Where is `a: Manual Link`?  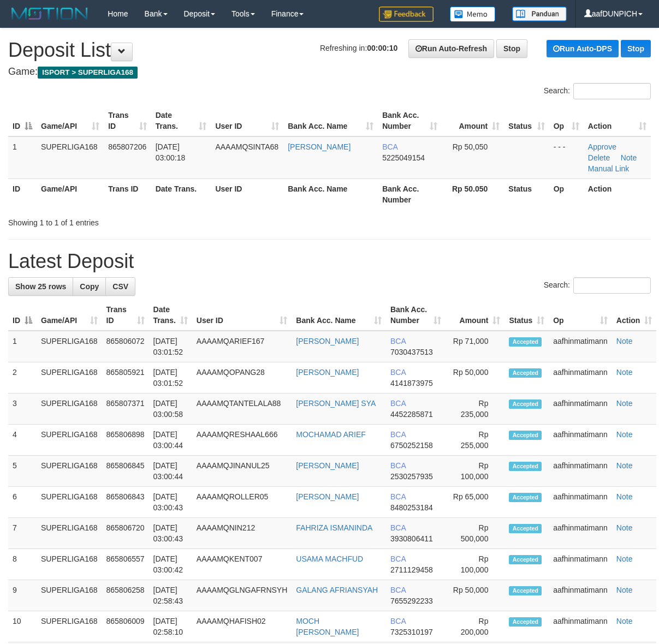 a: Manual Link is located at coordinates (609, 168).